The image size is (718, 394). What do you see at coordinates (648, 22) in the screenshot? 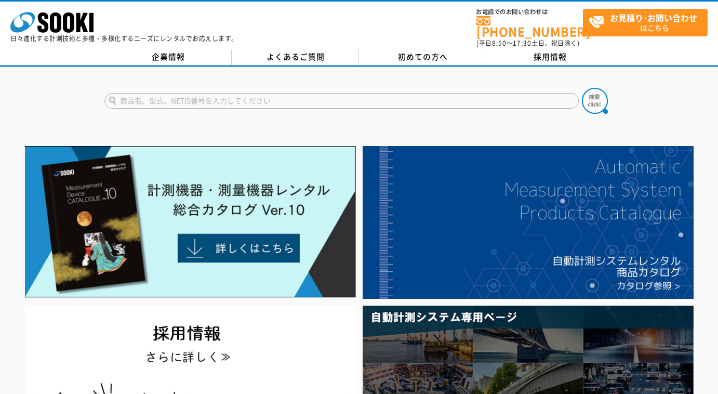
I see `span: はこちら` at bounding box center [648, 22].